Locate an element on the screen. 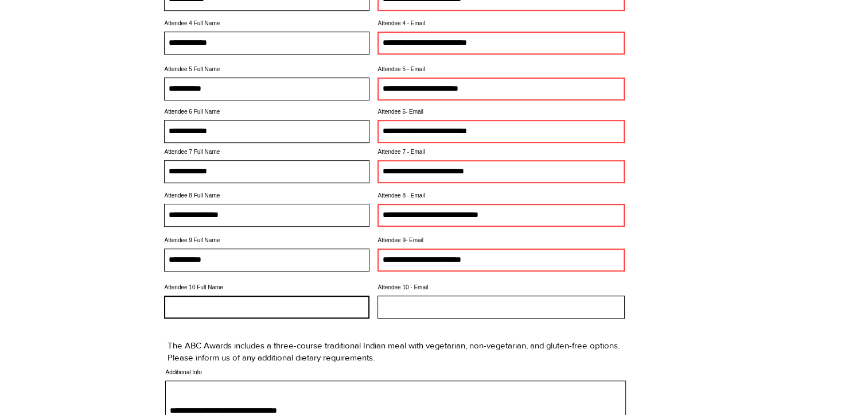  label: Attendee 9 Full Name is located at coordinates (267, 241).